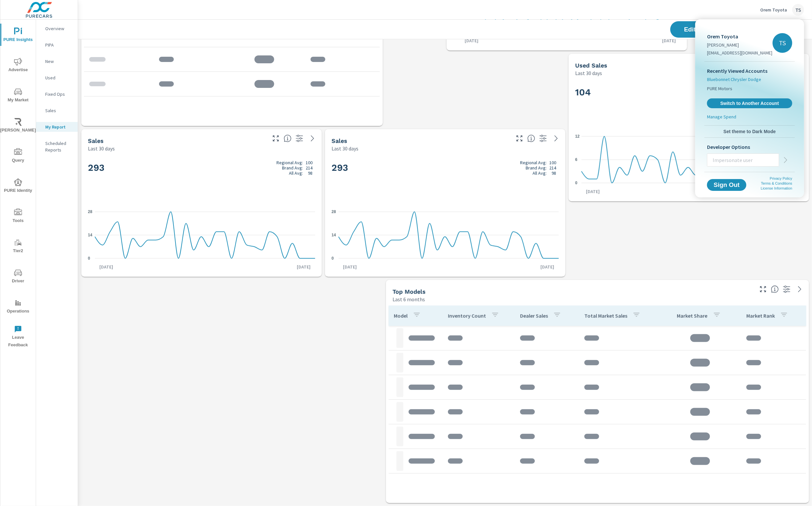 This screenshot has width=812, height=506. What do you see at coordinates (750, 132) in the screenshot?
I see `button: Set theme to Dark Mode` at bounding box center [750, 132].